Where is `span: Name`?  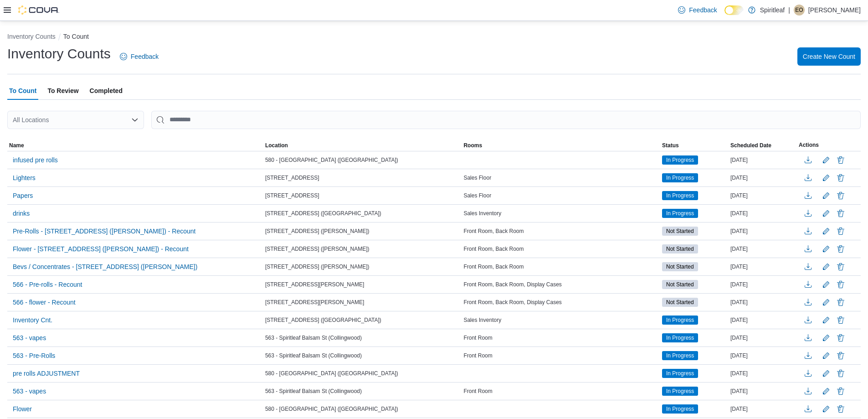
span: Name is located at coordinates (16, 145).